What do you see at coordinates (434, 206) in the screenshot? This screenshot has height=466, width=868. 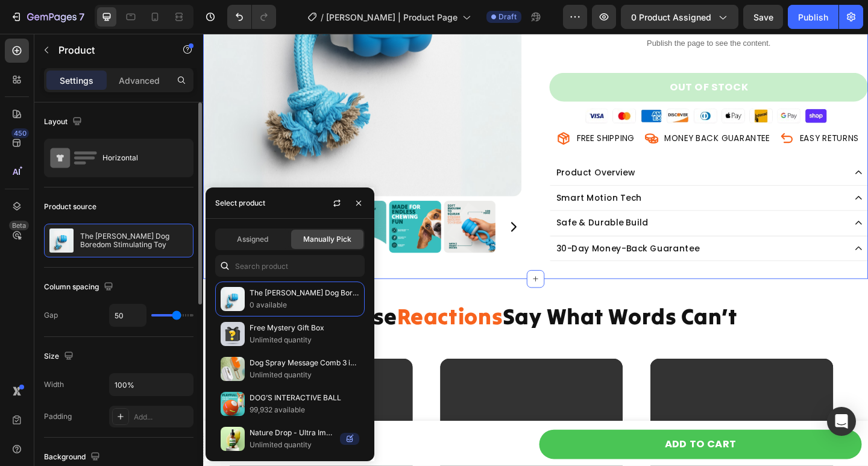 I see `p: Safe & Durable Build` at bounding box center [434, 206].